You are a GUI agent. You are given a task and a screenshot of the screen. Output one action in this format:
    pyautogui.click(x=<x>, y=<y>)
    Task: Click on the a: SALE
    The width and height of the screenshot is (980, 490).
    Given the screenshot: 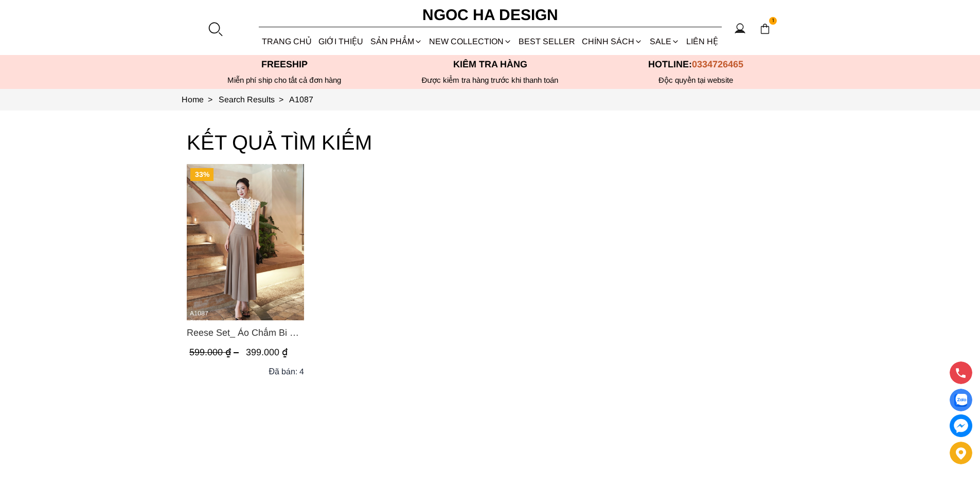 What is the action you would take?
    pyautogui.click(x=664, y=41)
    